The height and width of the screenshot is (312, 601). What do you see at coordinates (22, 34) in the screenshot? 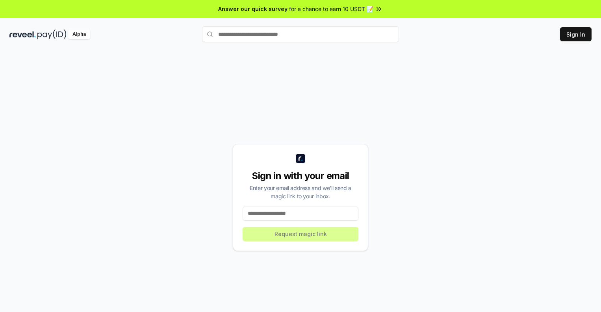
I see `img: reveel_dark` at bounding box center [22, 34].